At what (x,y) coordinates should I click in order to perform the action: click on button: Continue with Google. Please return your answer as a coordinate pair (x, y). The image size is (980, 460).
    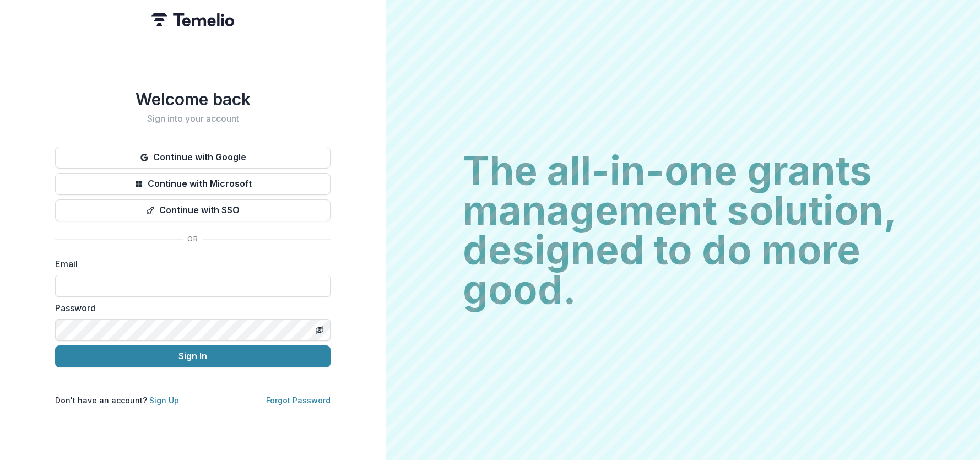
    Looking at the image, I should click on (193, 158).